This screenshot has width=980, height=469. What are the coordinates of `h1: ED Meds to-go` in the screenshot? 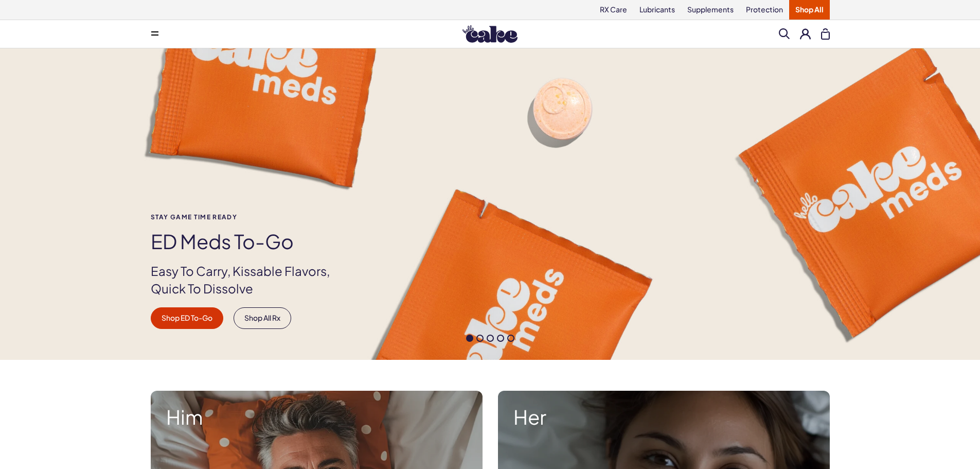 It's located at (249, 241).